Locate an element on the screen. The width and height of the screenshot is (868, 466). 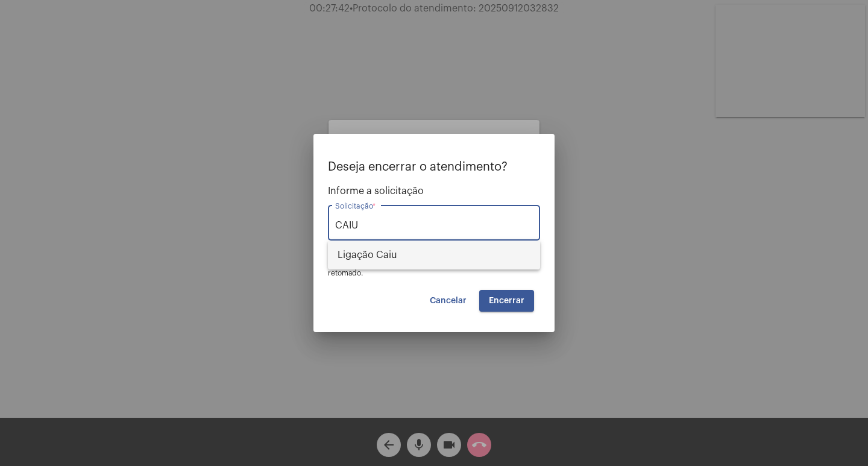
input: Buscar solicitação is located at coordinates (434, 226).